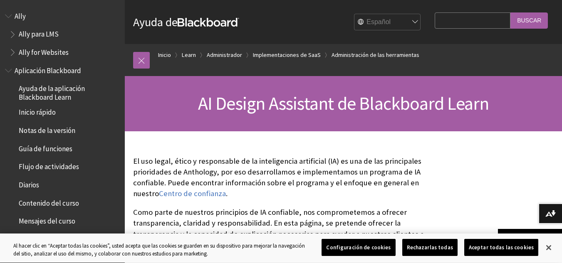  I want to click on span: Ally para LMS, so click(39, 33).